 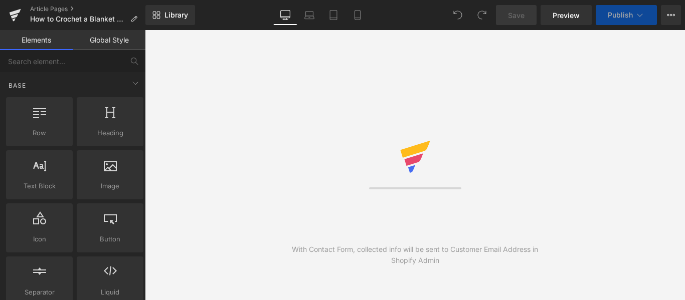 What do you see at coordinates (88, 9) in the screenshot?
I see `a: Article Pages` at bounding box center [88, 9].